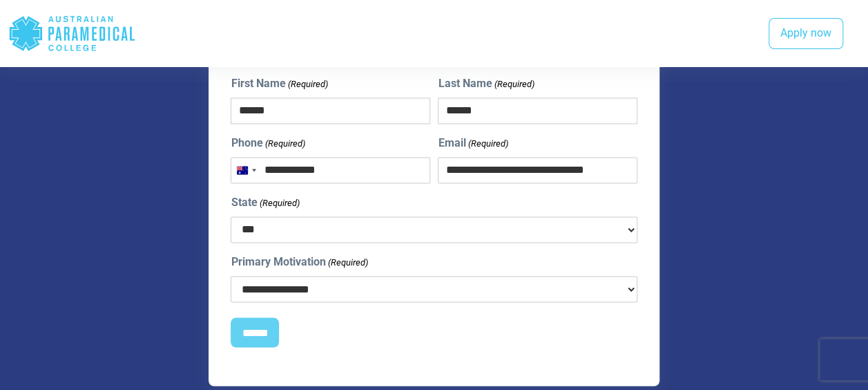 This screenshot has width=868, height=390. I want to click on button: Selected country, so click(246, 170).